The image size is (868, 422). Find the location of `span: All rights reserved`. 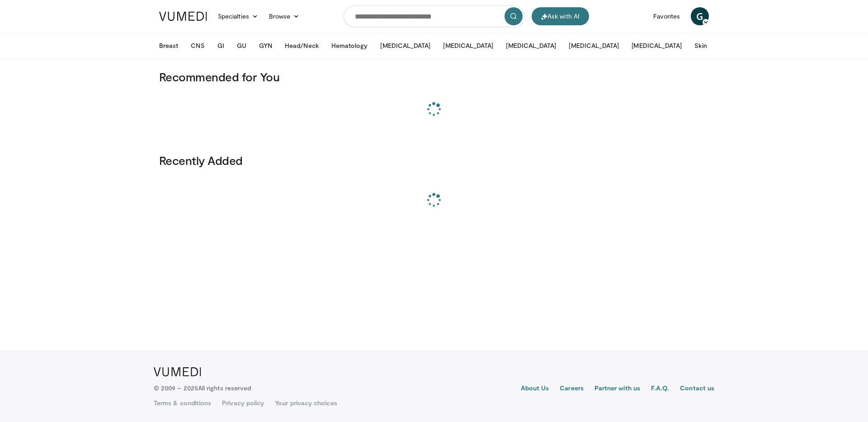

span: All rights reserved is located at coordinates (224, 388).